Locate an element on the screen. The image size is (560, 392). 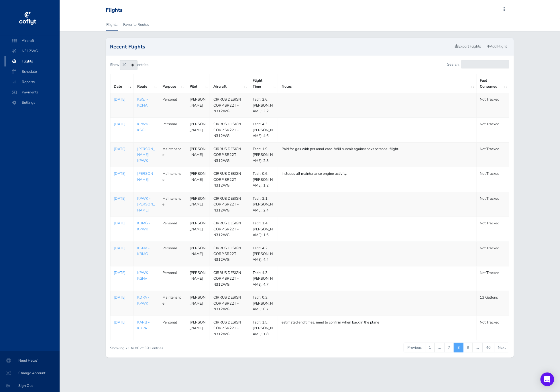
span: N312WG is located at coordinates (32, 51).